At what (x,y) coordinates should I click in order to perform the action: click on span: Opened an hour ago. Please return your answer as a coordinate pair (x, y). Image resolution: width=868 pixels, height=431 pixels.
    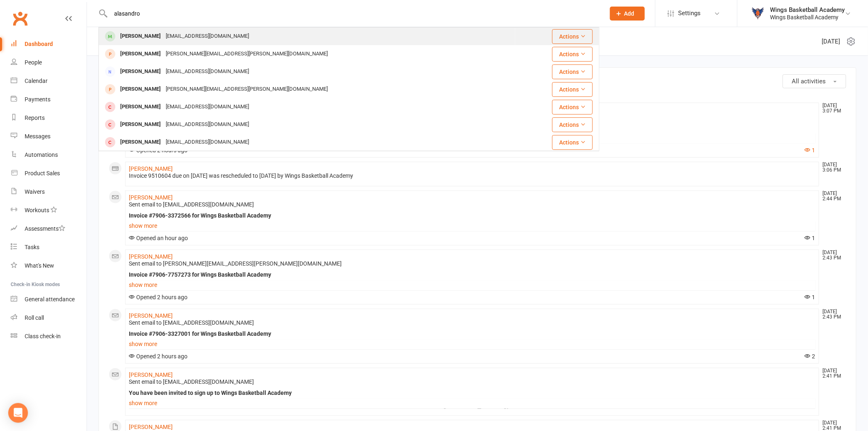
    Looking at the image, I should click on (158, 238).